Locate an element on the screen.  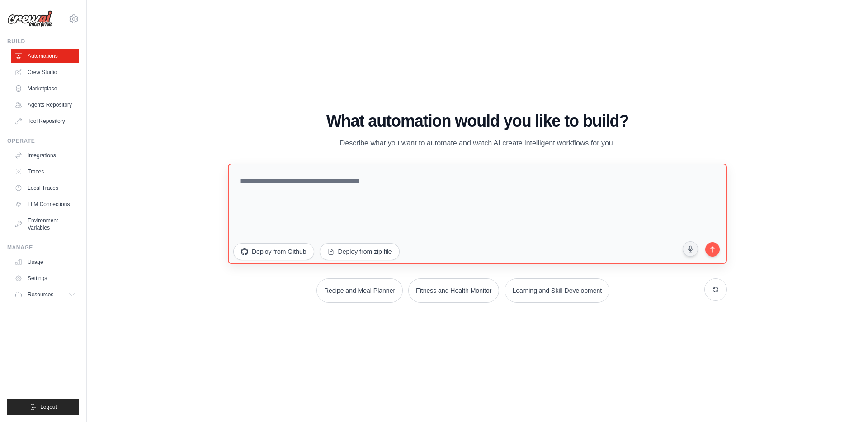
span: Resources is located at coordinates (41, 294).